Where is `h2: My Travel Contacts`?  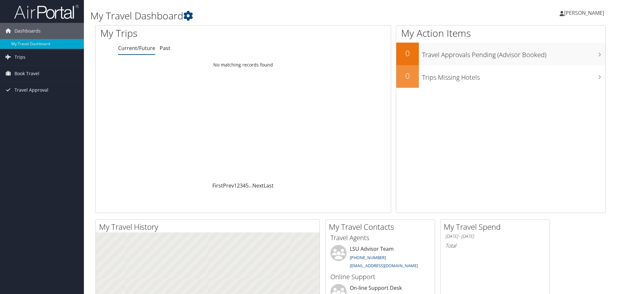 h2: My Travel Contacts is located at coordinates (382, 227).